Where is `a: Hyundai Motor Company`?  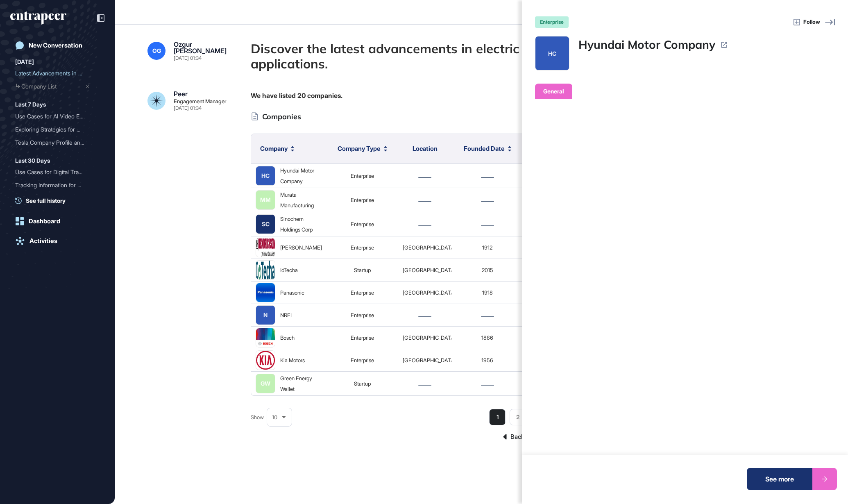
a: Hyundai Motor Company is located at coordinates (646, 44).